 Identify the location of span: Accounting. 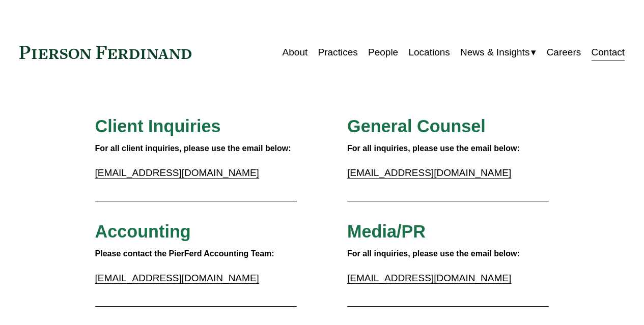
(143, 232).